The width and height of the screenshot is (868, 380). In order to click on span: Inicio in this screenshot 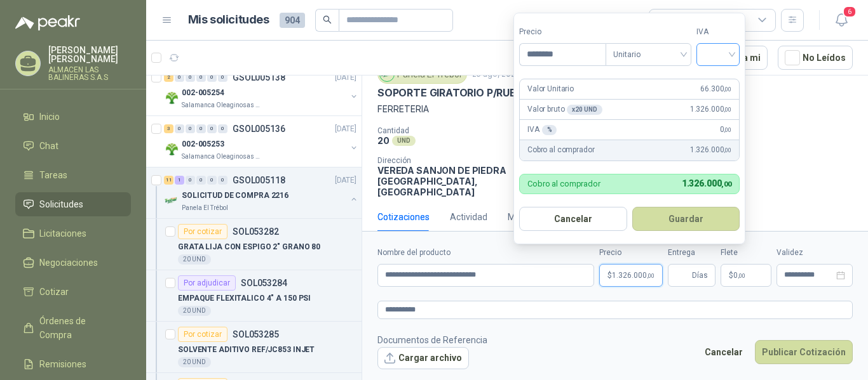, I will do `click(50, 117)`.